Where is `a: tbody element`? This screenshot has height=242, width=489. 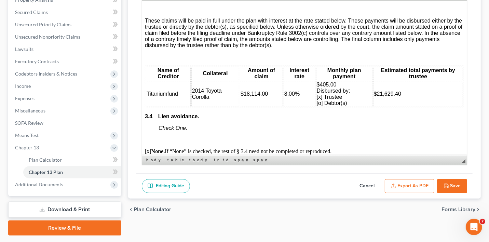
a: tbody element is located at coordinates (200, 160).